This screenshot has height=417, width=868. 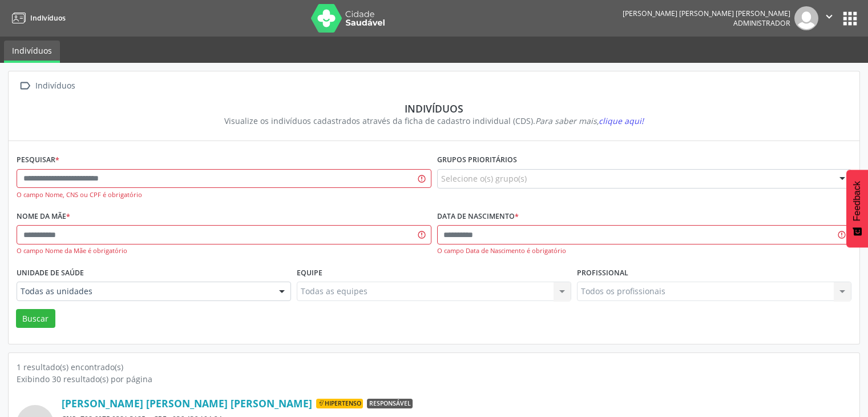 I want to click on button: Feedback - Mostrar pesquisa, so click(x=857, y=208).